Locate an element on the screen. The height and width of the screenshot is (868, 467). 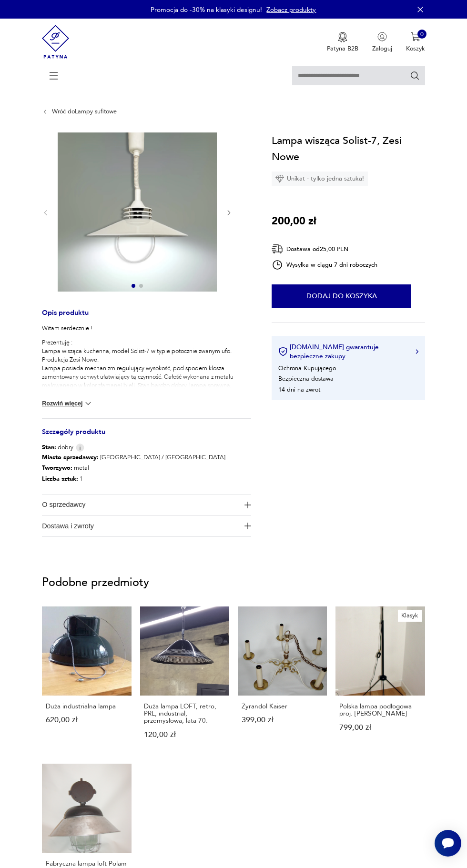
button: Patyna B2B is located at coordinates (343, 42).